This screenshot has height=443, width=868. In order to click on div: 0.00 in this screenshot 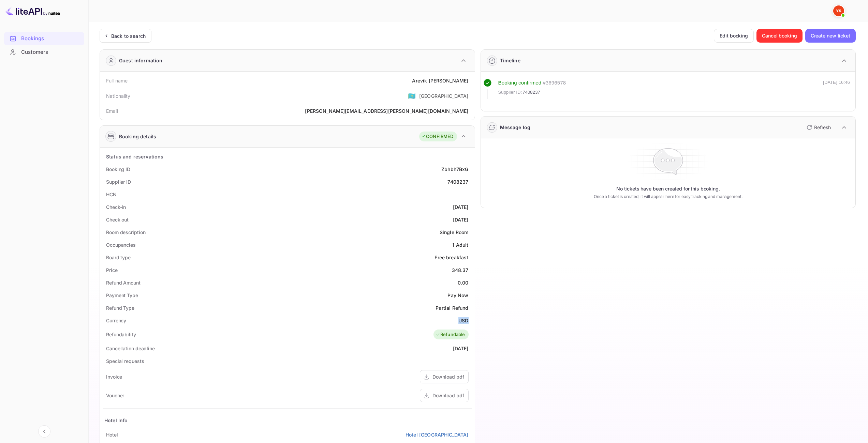, I will do `click(463, 282)`.